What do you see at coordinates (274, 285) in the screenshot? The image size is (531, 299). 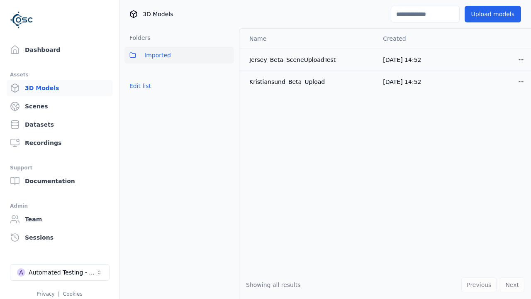 I see `span: Showing all results` at bounding box center [274, 285].